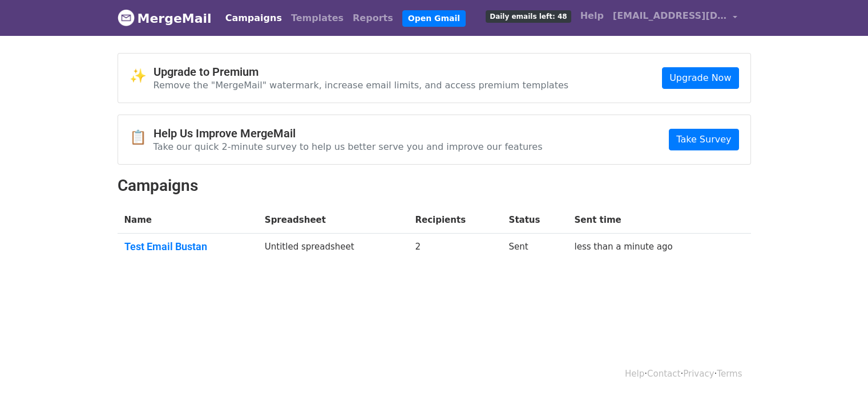  What do you see at coordinates (253, 19) in the screenshot?
I see `a: Campaigns` at bounding box center [253, 19].